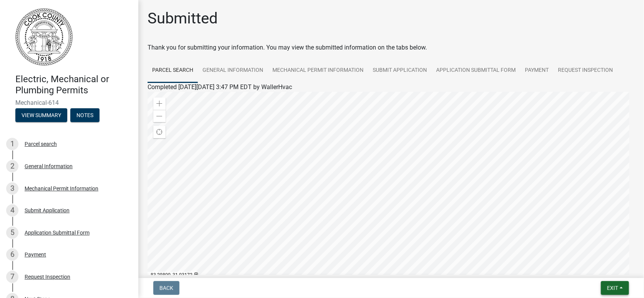  What do you see at coordinates (61, 188) in the screenshot?
I see `div: Mechanical Permit Information` at bounding box center [61, 188].